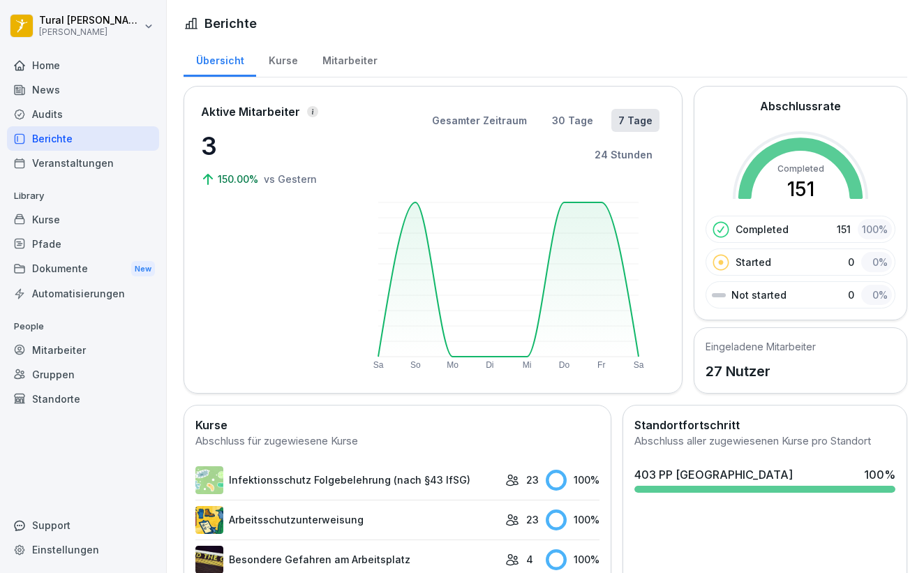  What do you see at coordinates (347, 480) in the screenshot?
I see `a: Infektionsschutz Folgebelehrung (nach §43 IfSG)` at bounding box center [347, 480].